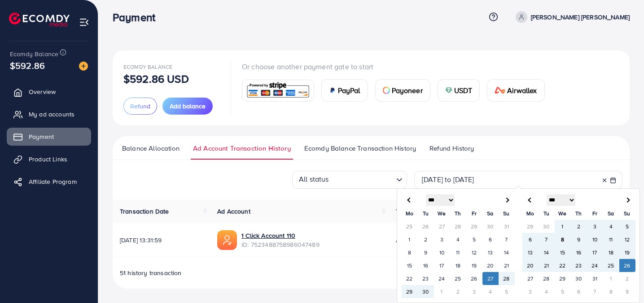  Describe the element at coordinates (507, 239) in the screenshot. I see `td: 7` at that location.